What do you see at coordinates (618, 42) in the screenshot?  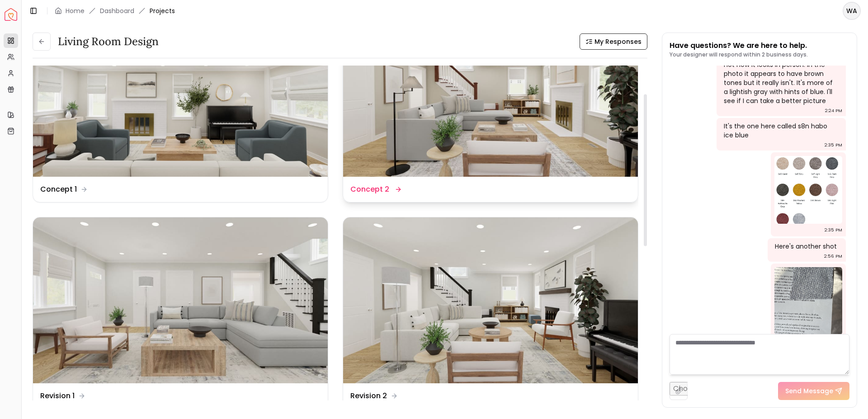 I see `span: My Responses` at bounding box center [618, 42].